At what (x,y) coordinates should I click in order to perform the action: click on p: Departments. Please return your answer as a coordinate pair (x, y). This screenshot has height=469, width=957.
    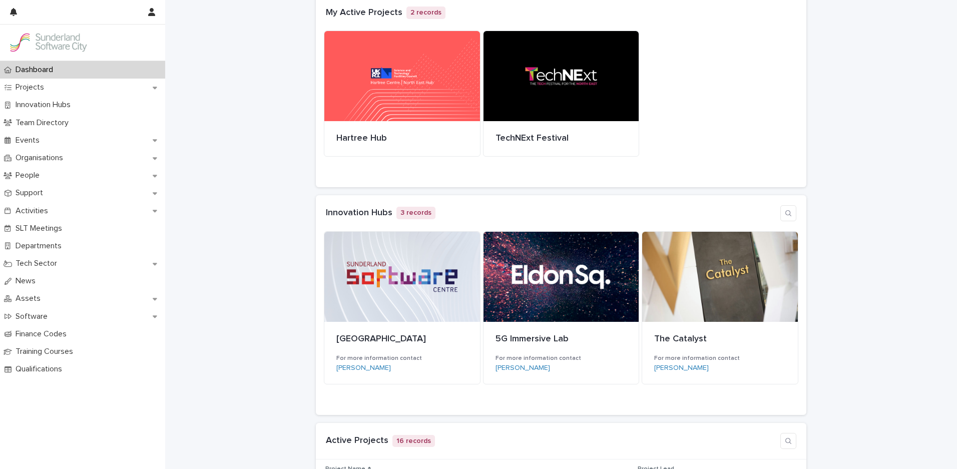
    Looking at the image, I should click on (41, 246).